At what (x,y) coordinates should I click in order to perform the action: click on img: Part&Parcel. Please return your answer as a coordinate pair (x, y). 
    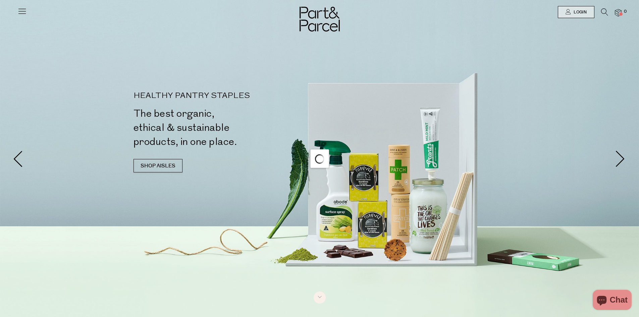
    Looking at the image, I should click on (320, 19).